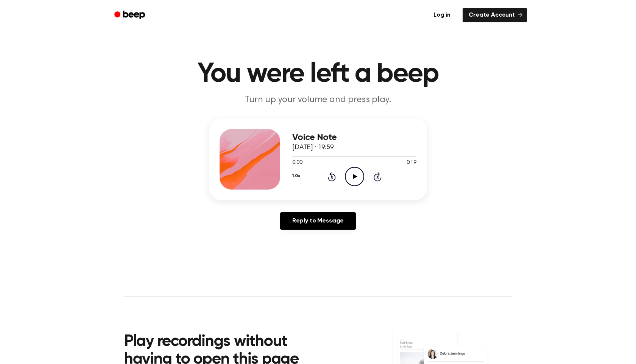 Image resolution: width=636 pixels, height=364 pixels. What do you see at coordinates (318, 100) in the screenshot?
I see `p: Turn up your volume and press play.` at bounding box center [318, 100].